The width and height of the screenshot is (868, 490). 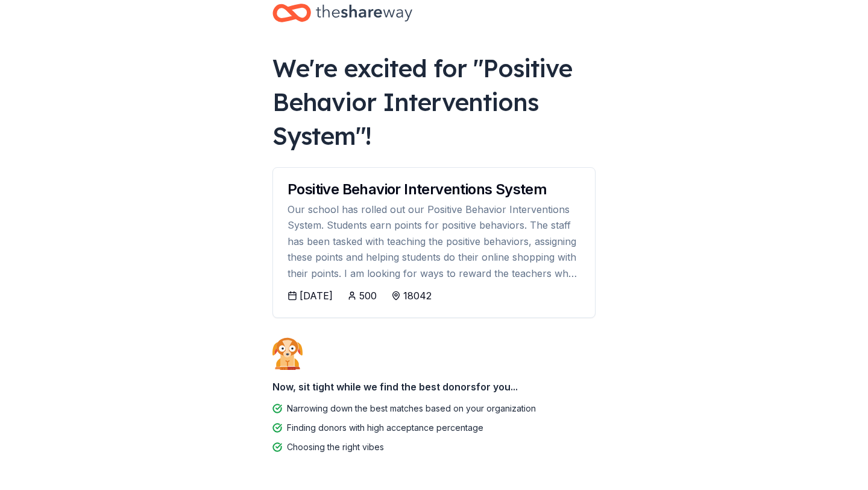 I want to click on div: Now, sit tight while we find the best donors for you..., so click(x=434, y=387).